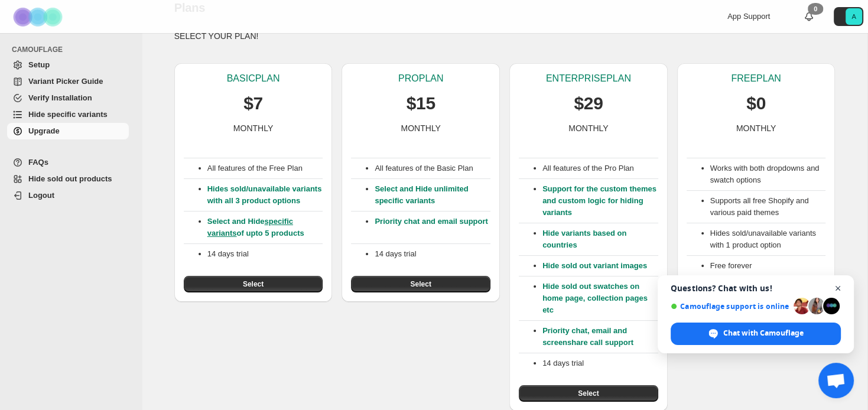 The image size is (868, 410). Describe the element at coordinates (421, 103) in the screenshot. I see `p: $15` at that location.